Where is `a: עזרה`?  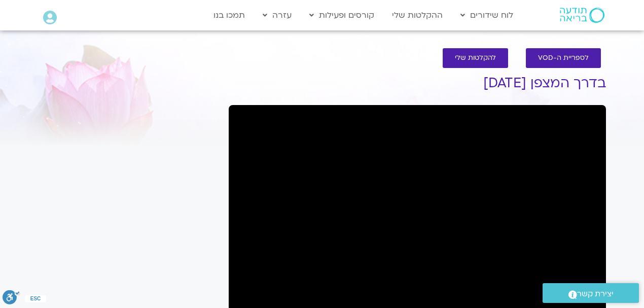 a: עזרה is located at coordinates (277, 15).